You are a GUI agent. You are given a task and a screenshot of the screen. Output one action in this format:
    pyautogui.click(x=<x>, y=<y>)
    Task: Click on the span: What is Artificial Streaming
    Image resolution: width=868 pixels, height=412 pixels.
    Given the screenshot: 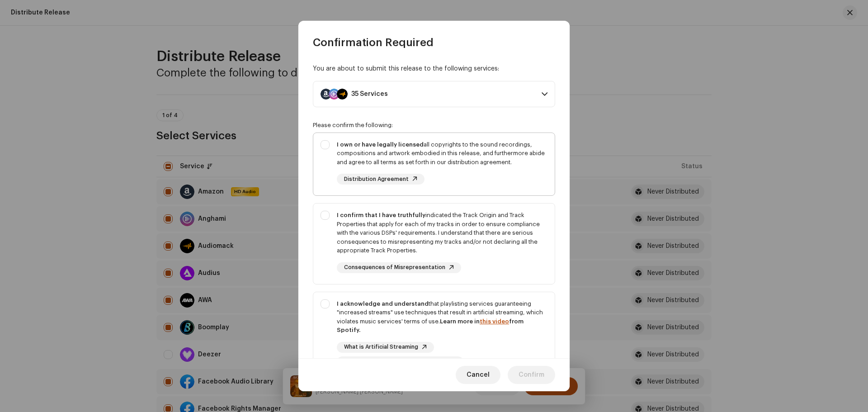 What is the action you would take?
    pyautogui.click(x=381, y=347)
    